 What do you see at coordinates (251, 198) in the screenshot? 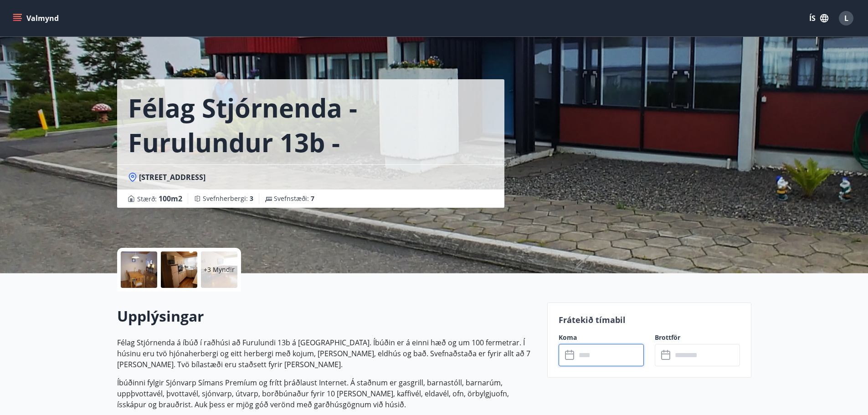
I see `span: 3` at bounding box center [251, 198].